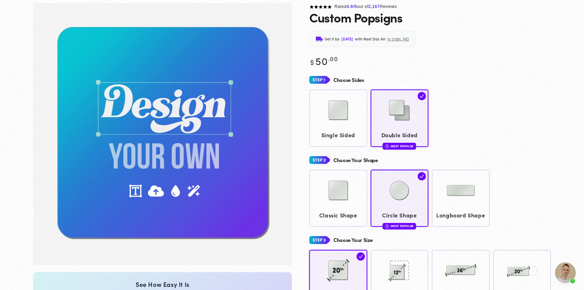  I want to click on h4: Choose Your Shape, so click(356, 160).